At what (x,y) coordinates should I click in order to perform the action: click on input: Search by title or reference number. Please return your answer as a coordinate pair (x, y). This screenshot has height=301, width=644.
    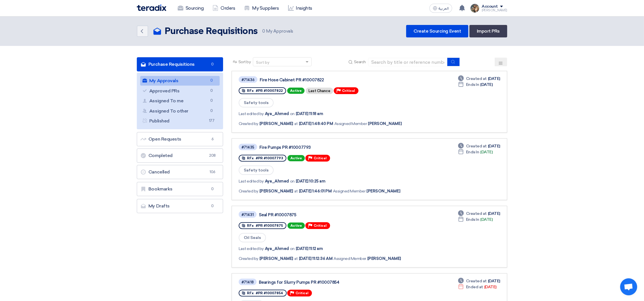
    Looking at the image, I should click on (408, 62).